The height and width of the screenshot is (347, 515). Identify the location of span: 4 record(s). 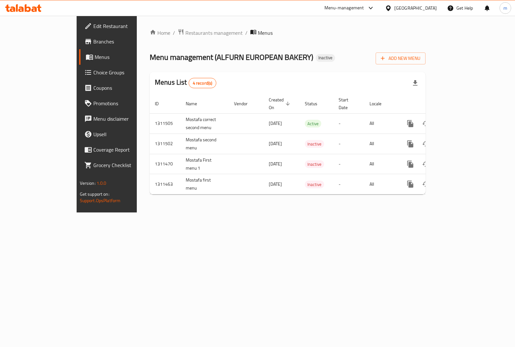
(202, 83).